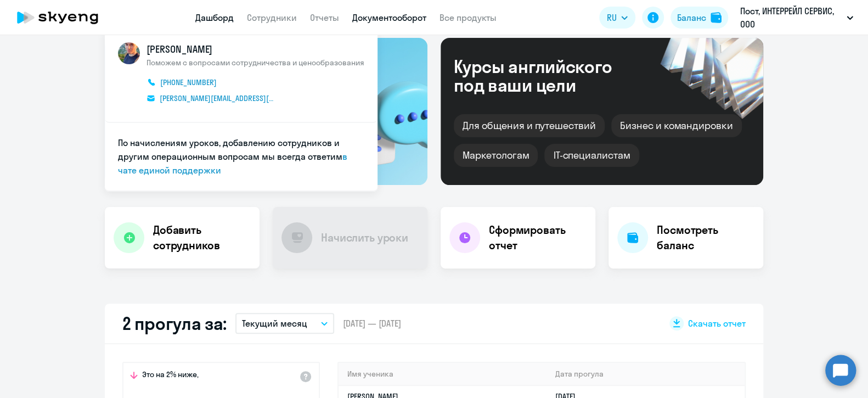  Describe the element at coordinates (529, 126) in the screenshot. I see `div: Для общения и путешествий` at that location.